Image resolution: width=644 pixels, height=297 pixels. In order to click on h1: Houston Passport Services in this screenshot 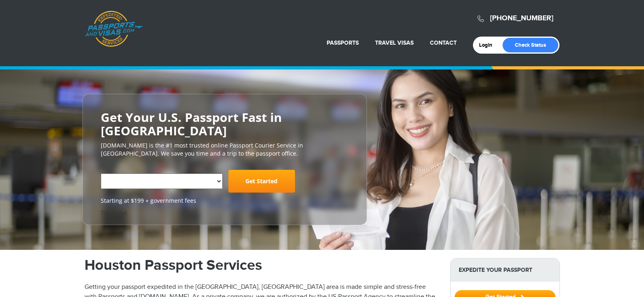, I will do `click(261, 265)`.